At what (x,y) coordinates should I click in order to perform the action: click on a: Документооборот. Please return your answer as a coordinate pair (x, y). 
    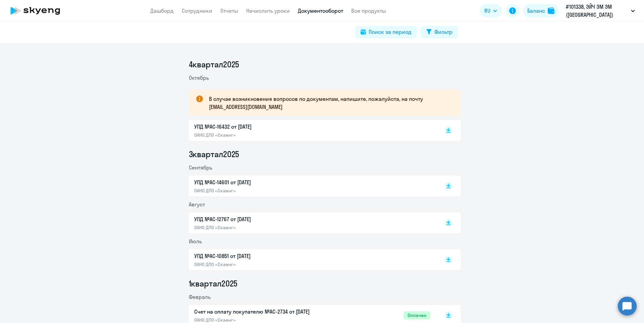
    Looking at the image, I should click on (321, 10).